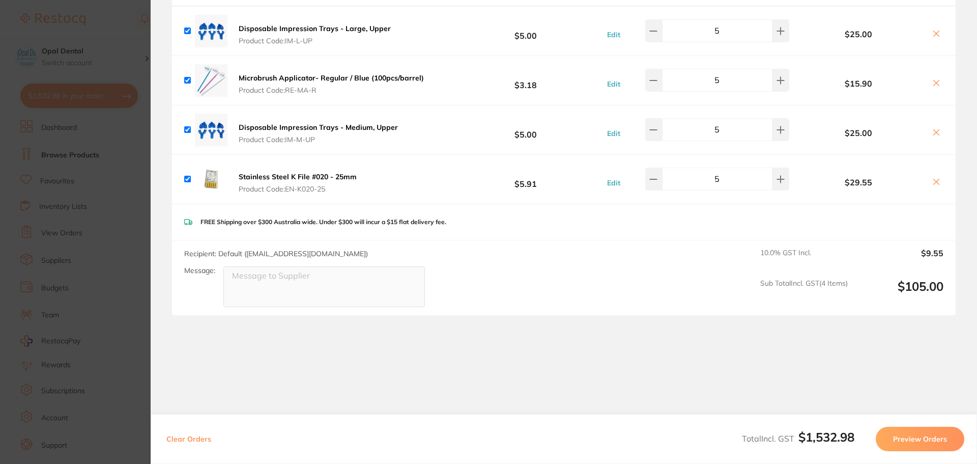 The width and height of the screenshot is (977, 464). What do you see at coordinates (318, 133) in the screenshot?
I see `button: Disposable Impression Trays - Medium, Upper Product Code:IM-M-UP` at bounding box center [318, 133].